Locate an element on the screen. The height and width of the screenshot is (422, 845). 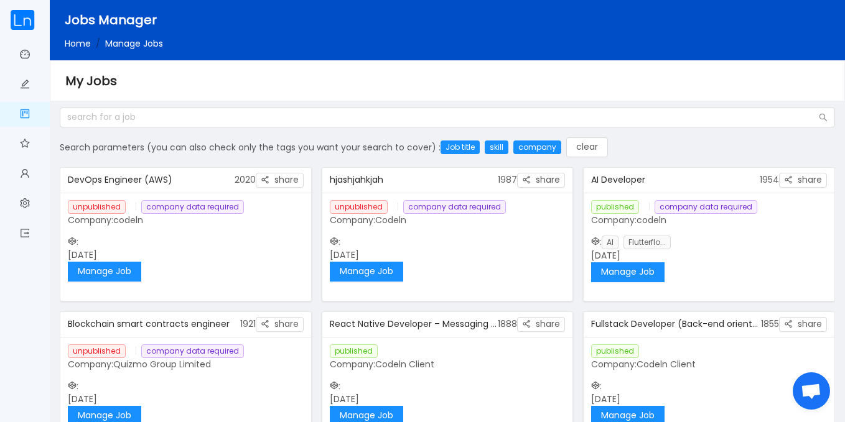
div: Search parameters (you can also check only the tags you want your search to cover) : is located at coordinates (447, 147).